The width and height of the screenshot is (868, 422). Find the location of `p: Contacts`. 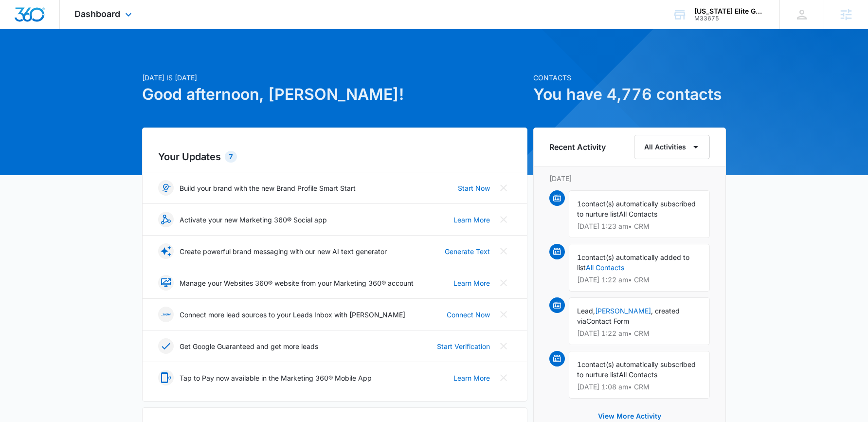

p: Contacts is located at coordinates (630, 78).